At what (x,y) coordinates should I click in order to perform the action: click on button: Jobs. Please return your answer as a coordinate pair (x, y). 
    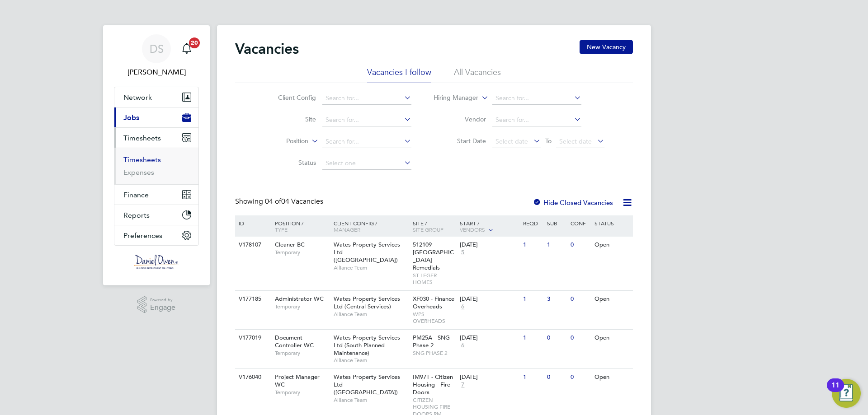
    Looking at the image, I should click on (156, 117).